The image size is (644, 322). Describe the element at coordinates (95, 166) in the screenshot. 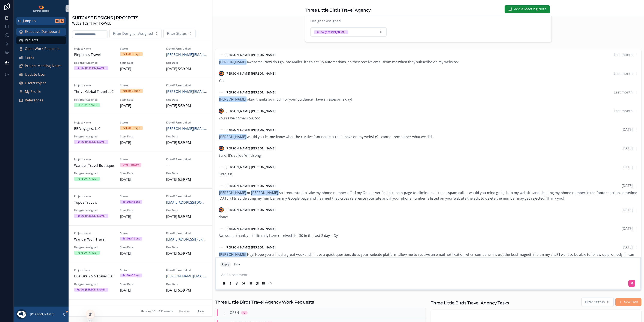

I see `span: Wander Travel Boutique` at that location.